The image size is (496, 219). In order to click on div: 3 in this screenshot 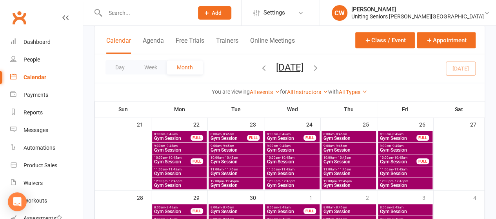, I will do `click(428, 197)`.